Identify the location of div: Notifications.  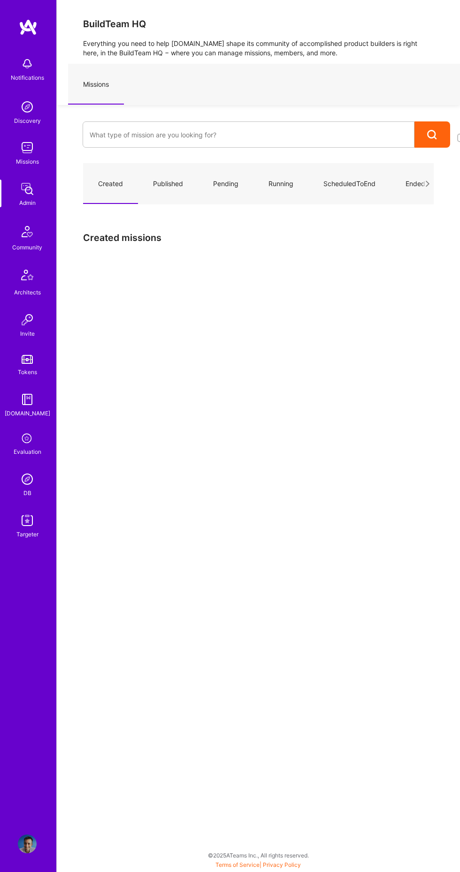
(27, 78).